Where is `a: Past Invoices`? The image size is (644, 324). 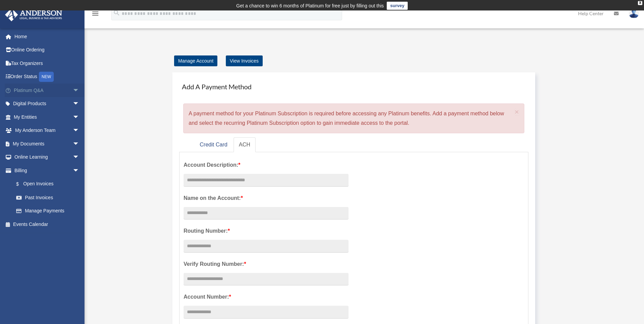
a: Past Invoices is located at coordinates (49, 197).